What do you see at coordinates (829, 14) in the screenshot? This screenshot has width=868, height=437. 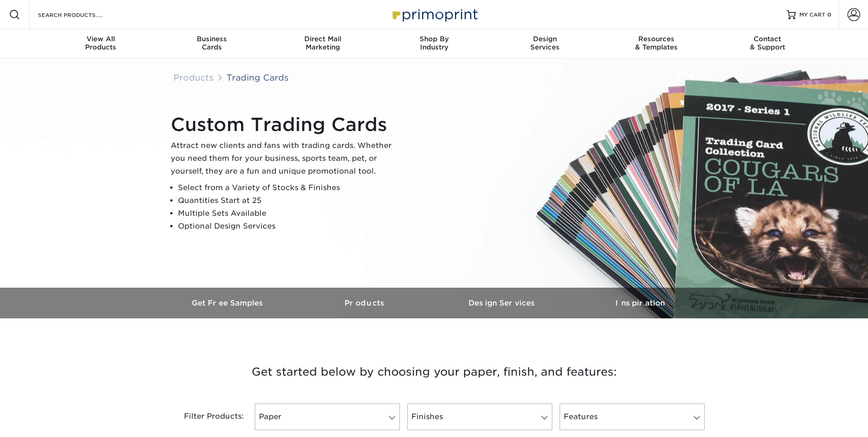 I see `span: 0` at bounding box center [829, 14].